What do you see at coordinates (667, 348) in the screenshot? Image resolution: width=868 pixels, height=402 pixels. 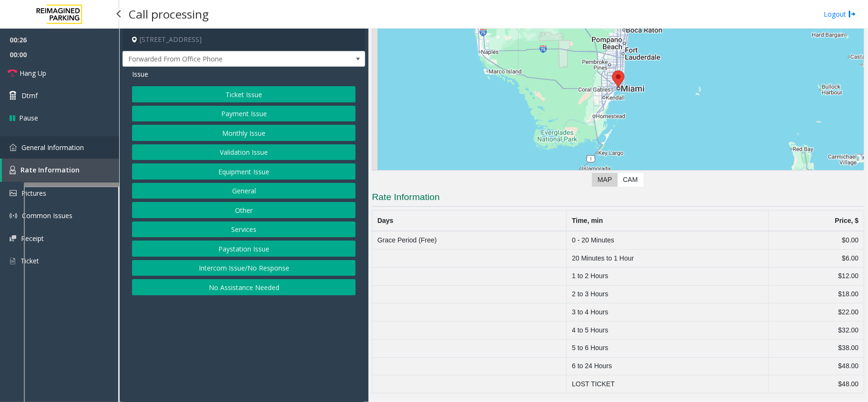 I see `td: 5 to 6 Hours` at bounding box center [667, 348].